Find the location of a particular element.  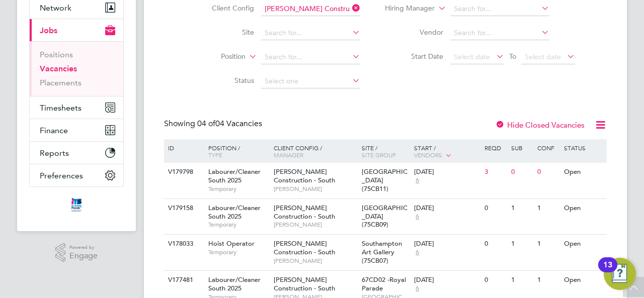

label: Status is located at coordinates (225, 80).